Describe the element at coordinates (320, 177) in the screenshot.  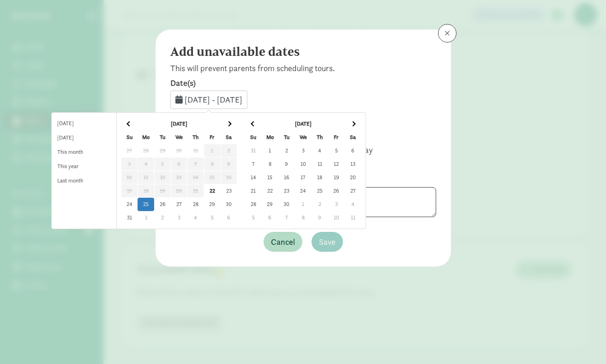
I see `td: 18` at that location.